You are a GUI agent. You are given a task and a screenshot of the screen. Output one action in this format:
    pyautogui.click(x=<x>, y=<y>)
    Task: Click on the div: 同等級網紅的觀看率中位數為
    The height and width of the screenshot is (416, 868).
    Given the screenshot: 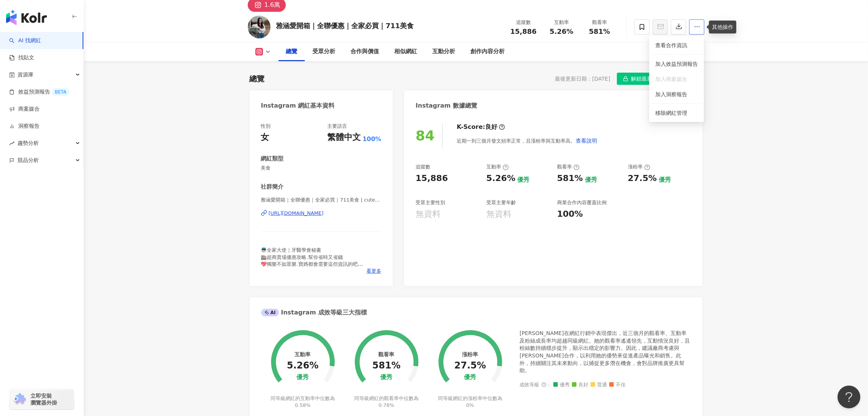 What is the action you would take?
    pyautogui.click(x=386, y=402)
    